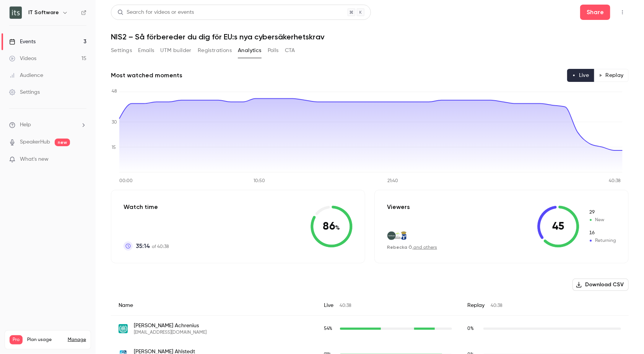 This screenshot has width=644, height=354. What do you see at coordinates (290, 51) in the screenshot?
I see `button: CTA` at bounding box center [290, 51].